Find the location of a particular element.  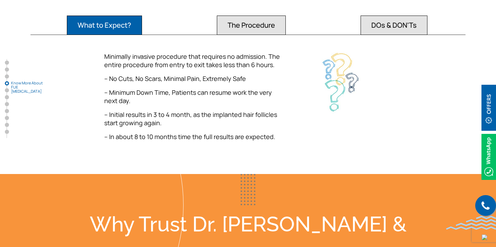

img: bluewave is located at coordinates (471, 223).